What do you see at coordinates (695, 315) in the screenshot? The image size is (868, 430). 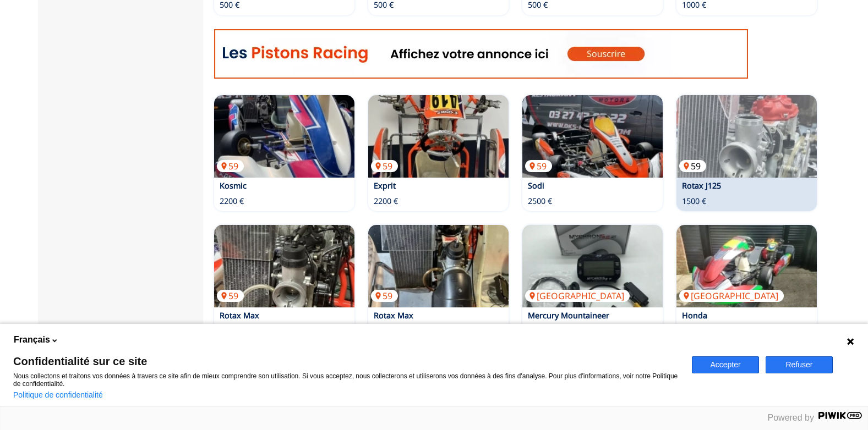 I see `a: Honda` at bounding box center [695, 315].